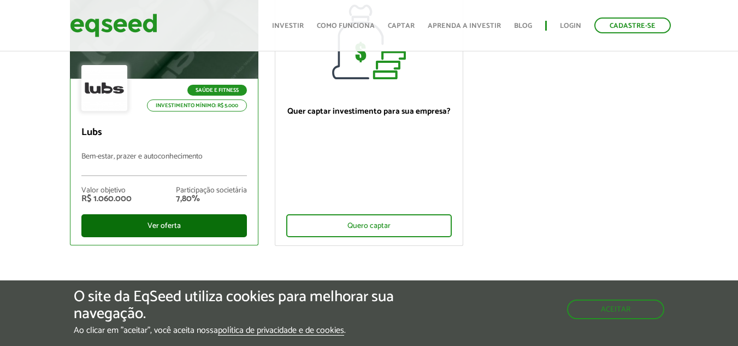  I want to click on img: EqSeed, so click(114, 25).